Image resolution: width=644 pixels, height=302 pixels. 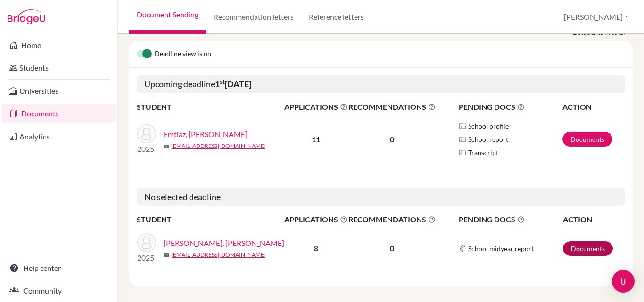 What do you see at coordinates (26, 17) in the screenshot?
I see `img: Bridge-U` at bounding box center [26, 17].